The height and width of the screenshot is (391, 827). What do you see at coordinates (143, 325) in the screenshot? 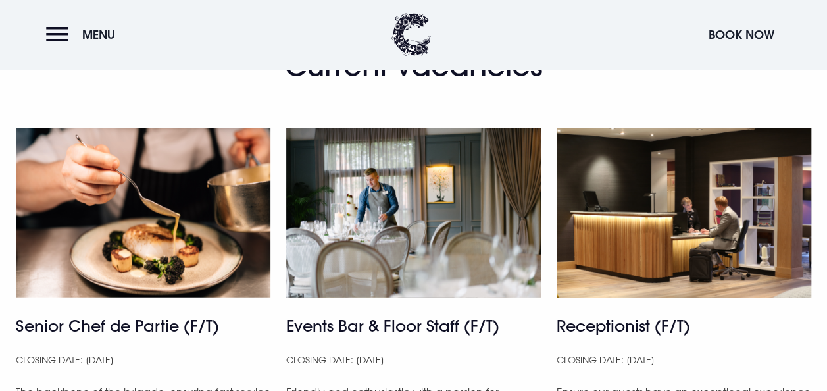
I see `h4: Senior Chef de Partie (F/T)` at bounding box center [143, 325].